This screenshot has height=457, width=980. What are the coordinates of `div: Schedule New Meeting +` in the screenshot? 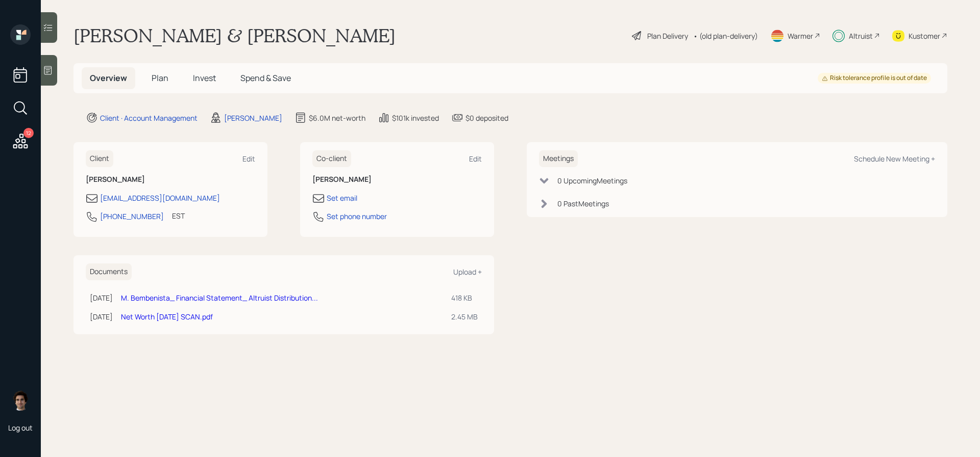 It's located at (894, 158).